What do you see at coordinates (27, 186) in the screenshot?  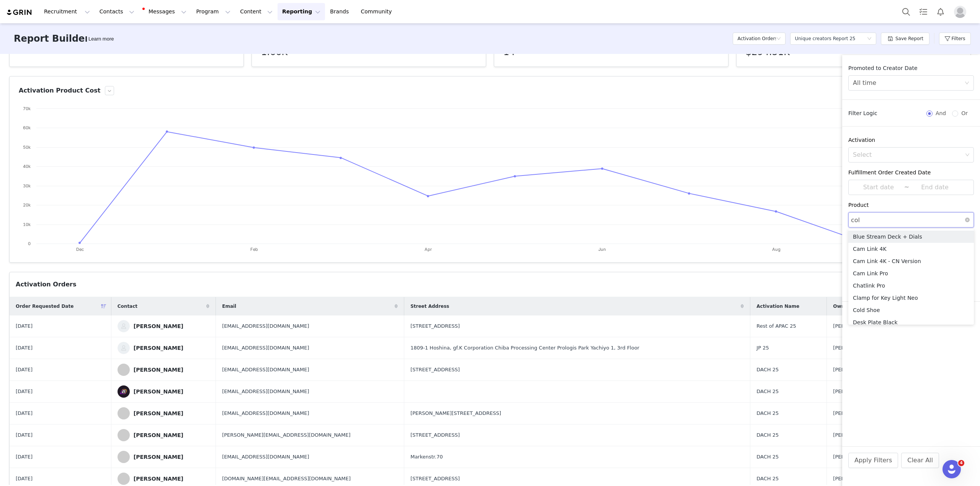 I see `text: 30k` at bounding box center [27, 186].